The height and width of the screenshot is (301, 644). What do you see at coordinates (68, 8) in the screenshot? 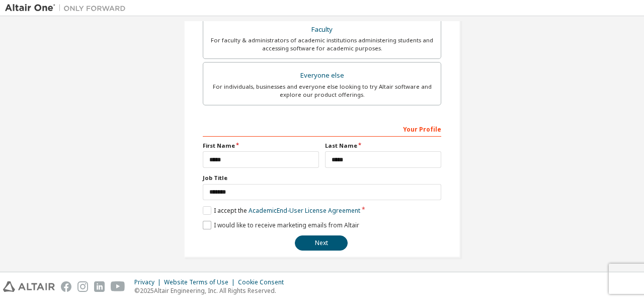
I see `img: Altair One` at bounding box center [68, 8].